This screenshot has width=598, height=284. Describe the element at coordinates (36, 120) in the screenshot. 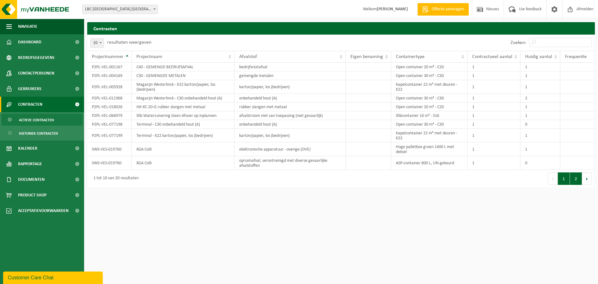

I see `span: Actieve contracten` at that location.